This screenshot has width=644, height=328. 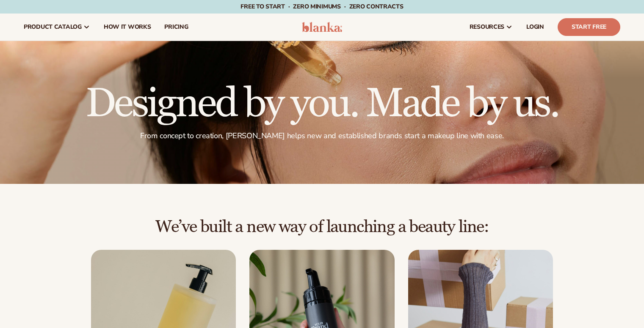 I want to click on a: Start Free, so click(x=589, y=27).